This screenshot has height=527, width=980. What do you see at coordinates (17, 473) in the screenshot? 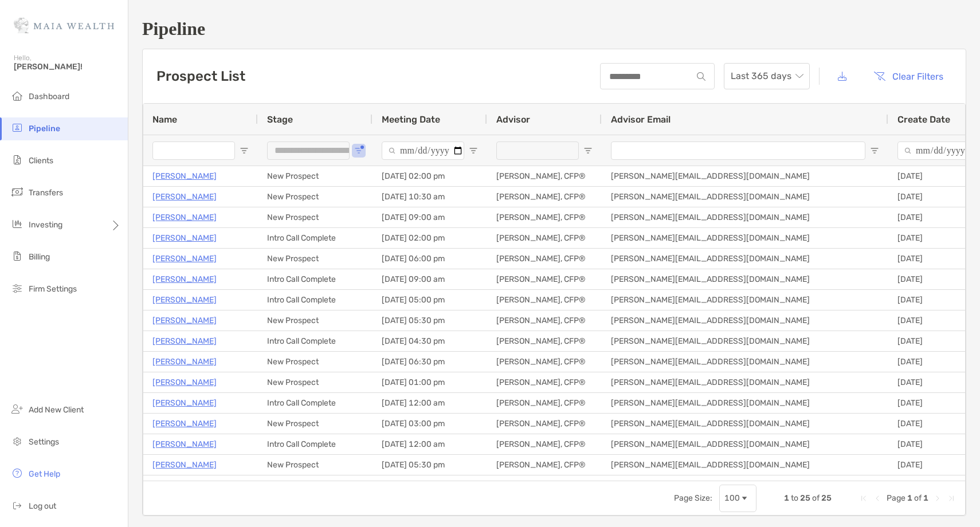
I see `img: get-help icon` at bounding box center [17, 473].